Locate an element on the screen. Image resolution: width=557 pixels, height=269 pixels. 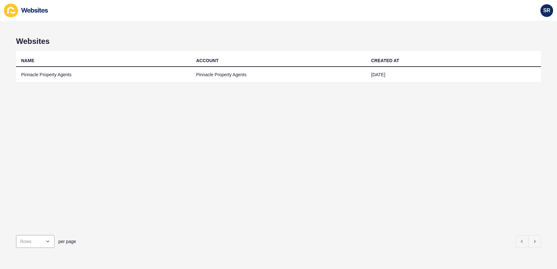
span: SR is located at coordinates (547, 11).